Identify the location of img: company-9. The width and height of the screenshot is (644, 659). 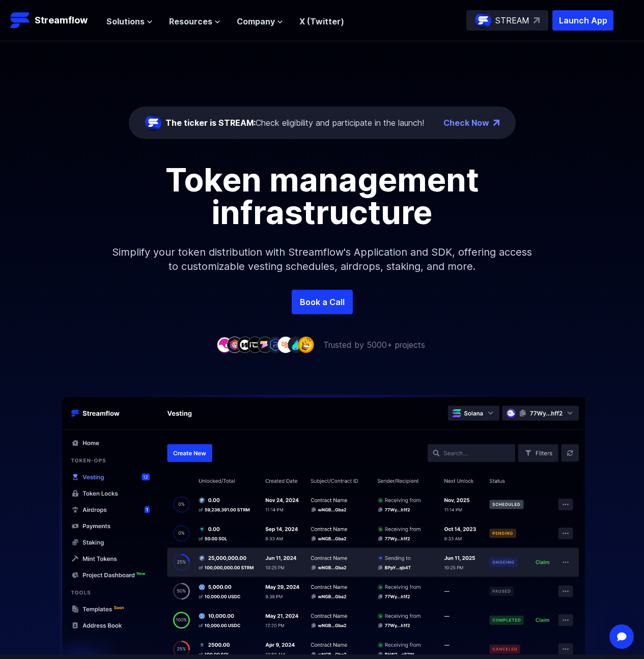
(306, 344).